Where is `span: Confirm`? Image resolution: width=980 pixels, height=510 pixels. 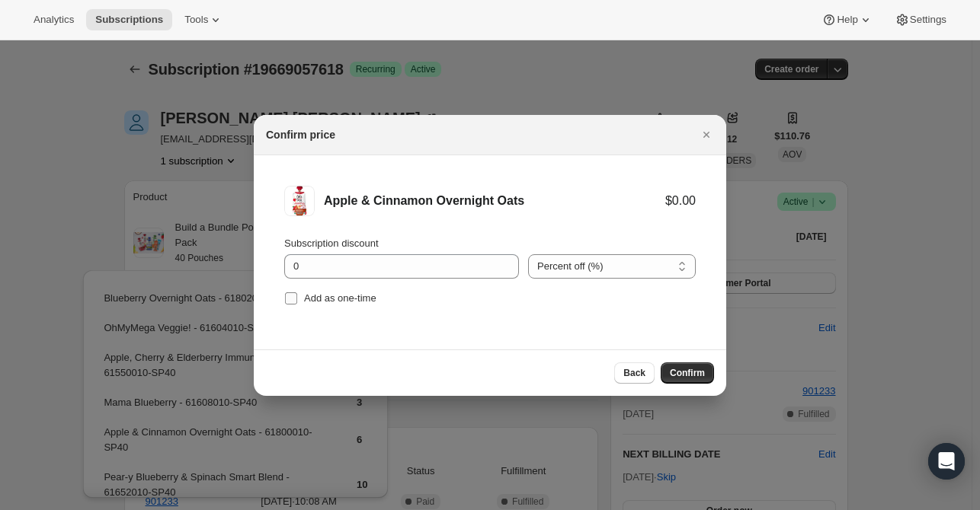 span: Confirm is located at coordinates (687, 373).